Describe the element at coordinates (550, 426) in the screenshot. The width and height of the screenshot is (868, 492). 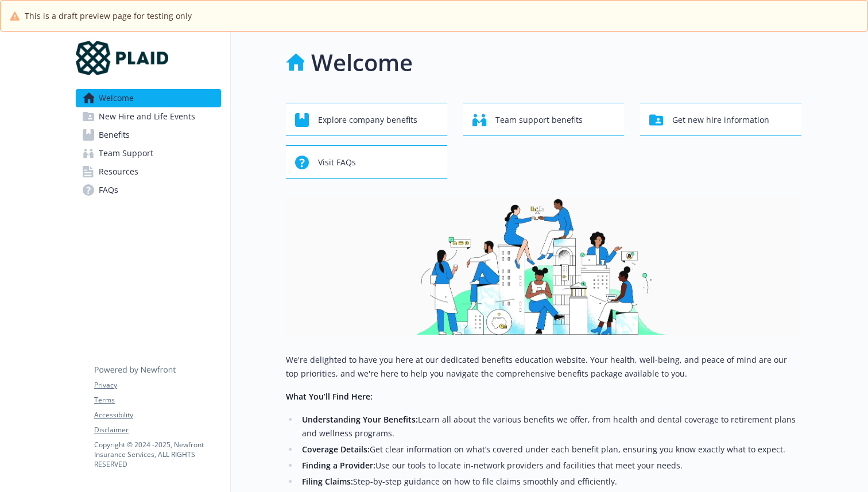
I see `li: Learn all about the various benefits we offer, from health and dental coverage to retirement plan...` at that location.